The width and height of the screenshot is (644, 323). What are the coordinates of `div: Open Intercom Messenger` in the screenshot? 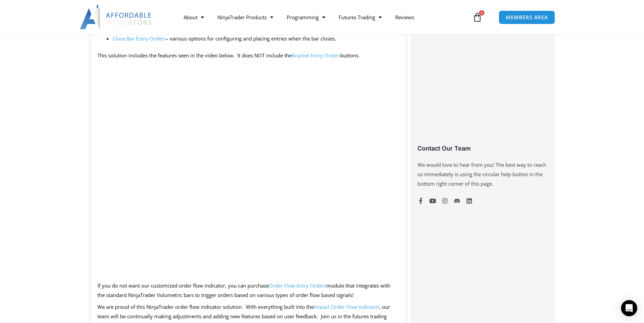 It's located at (629, 309).